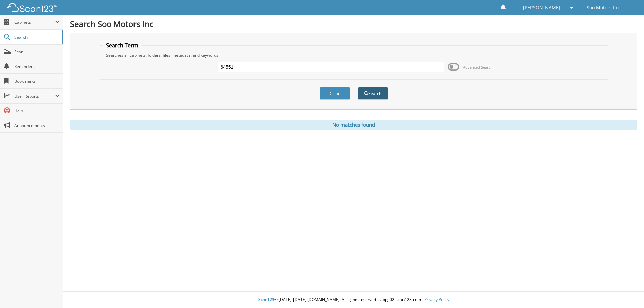 Image resolution: width=644 pixels, height=308 pixels. Describe the element at coordinates (37, 126) in the screenshot. I see `span: Announcements` at that location.